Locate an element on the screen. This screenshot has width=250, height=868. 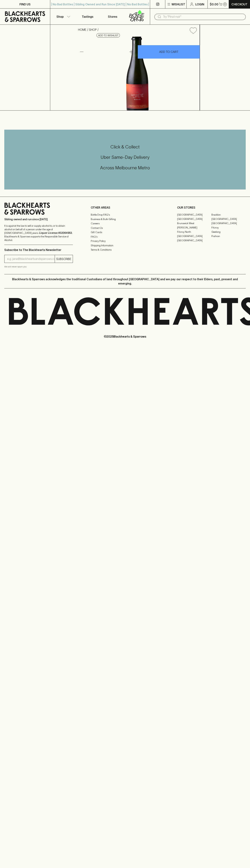
a: Careers is located at coordinates (125, 224).